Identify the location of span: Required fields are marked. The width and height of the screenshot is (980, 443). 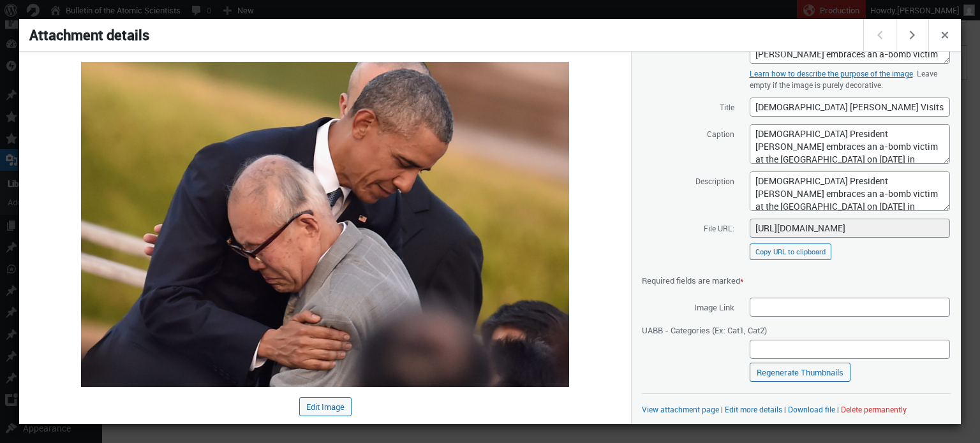
(692, 280).